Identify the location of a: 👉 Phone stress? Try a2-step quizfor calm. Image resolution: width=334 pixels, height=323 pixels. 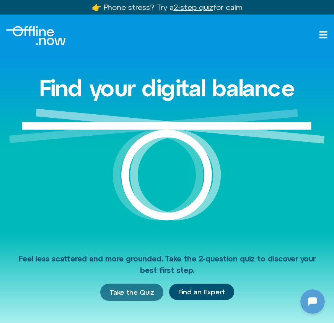
(167, 7).